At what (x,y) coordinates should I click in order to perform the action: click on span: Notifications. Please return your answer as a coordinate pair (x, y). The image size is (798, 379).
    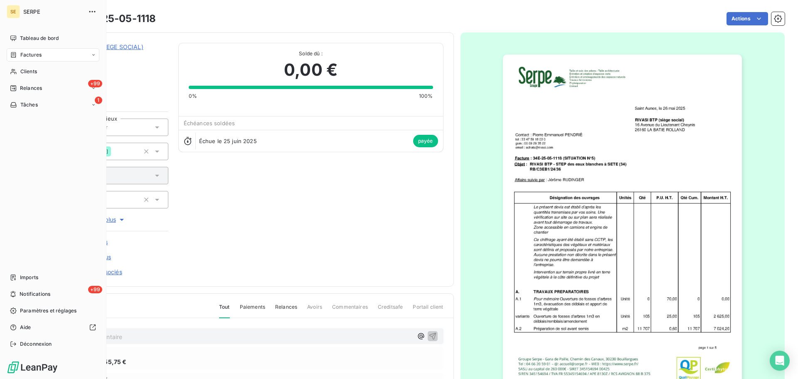
    Looking at the image, I should click on (35, 294).